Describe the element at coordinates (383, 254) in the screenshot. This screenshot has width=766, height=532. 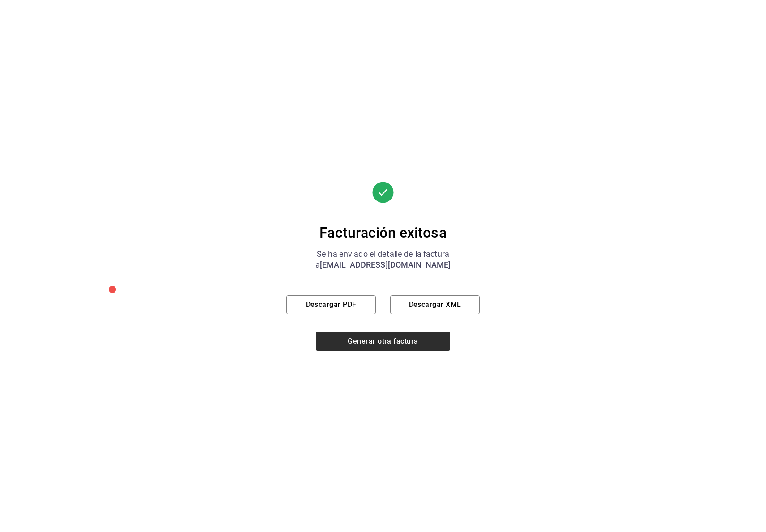
I see `div: Se ha enviado el detalle de la factura` at that location.